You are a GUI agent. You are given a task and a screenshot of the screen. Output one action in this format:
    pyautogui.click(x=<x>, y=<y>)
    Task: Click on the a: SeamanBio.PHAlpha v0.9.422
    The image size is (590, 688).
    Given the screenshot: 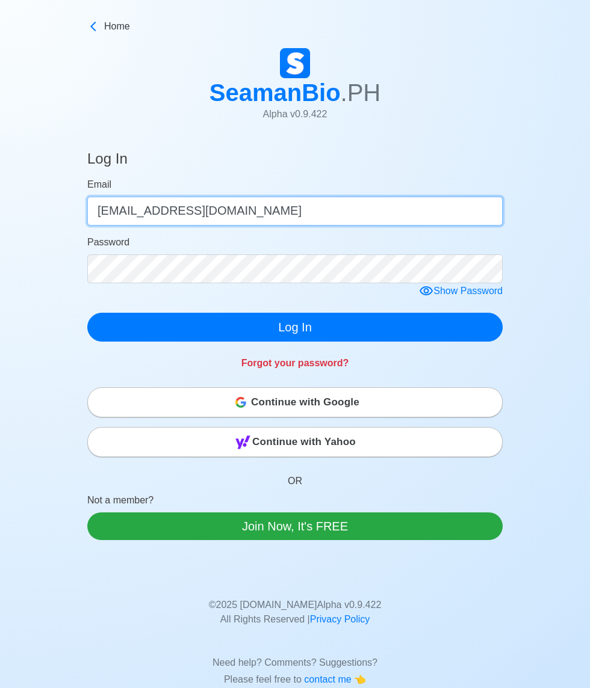 What is the action you would take?
    pyautogui.click(x=295, y=90)
    